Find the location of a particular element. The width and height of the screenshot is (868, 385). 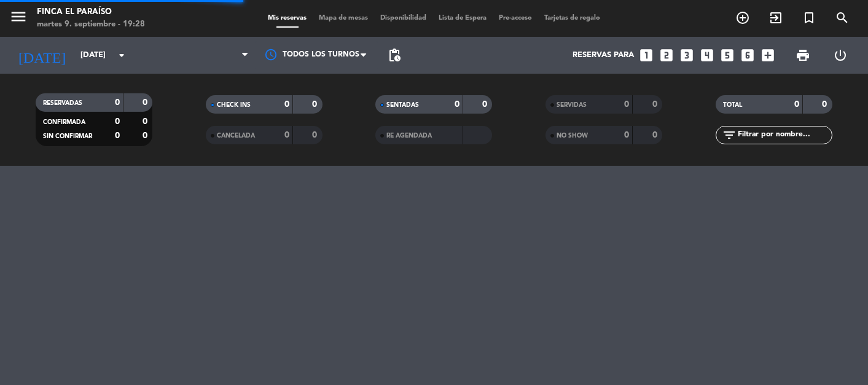

input: Filtrar por nombre... is located at coordinates (784, 135).